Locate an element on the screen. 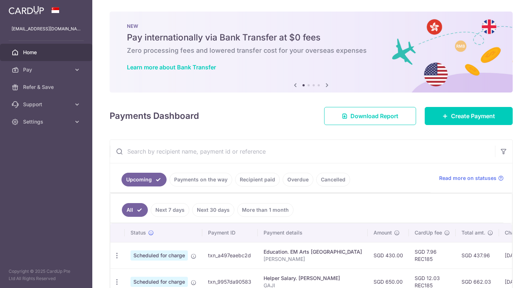  span: Create Payment is located at coordinates (473, 116).